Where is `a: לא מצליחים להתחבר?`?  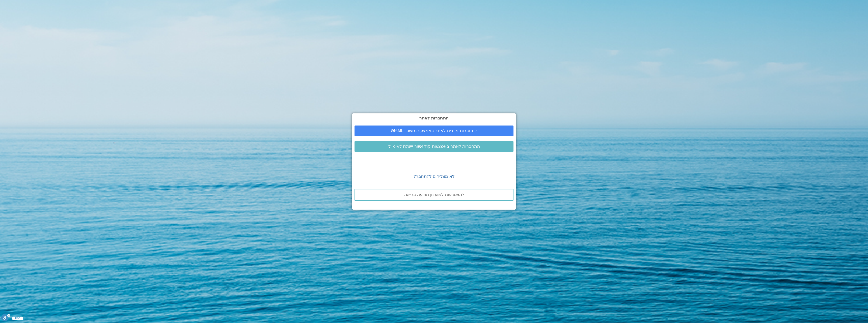
a: לא מצליחים להתחבר? is located at coordinates (434, 177).